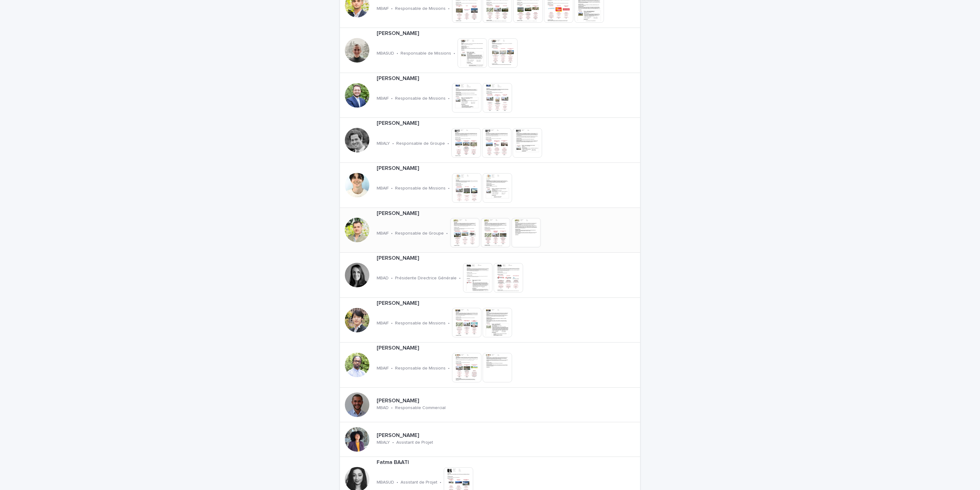  I want to click on p: Présidente Directrice Générale, so click(425, 278).